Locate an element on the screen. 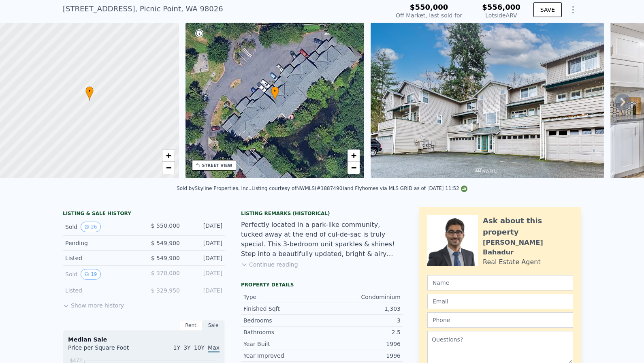  div: Price per Square Foot is located at coordinates (105, 350).